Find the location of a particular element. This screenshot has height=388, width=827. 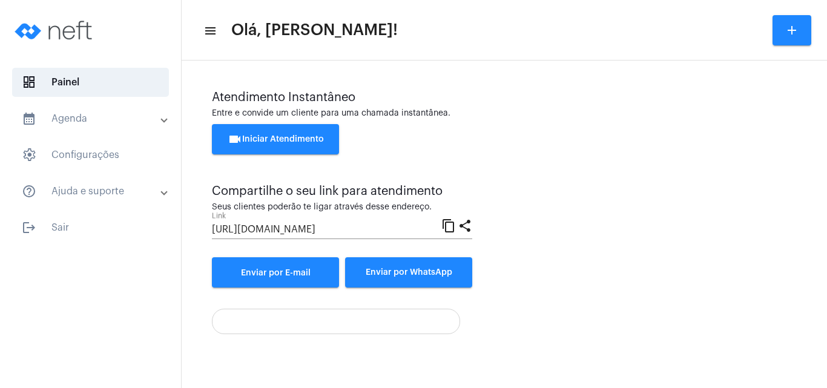

mat-panel-title: Agenda is located at coordinates (91, 119).